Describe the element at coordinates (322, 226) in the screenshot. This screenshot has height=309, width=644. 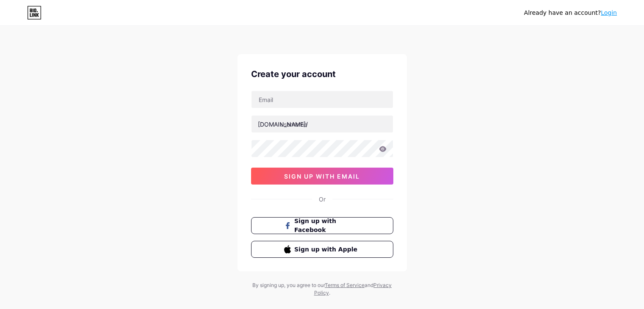
I see `a: Sign up with Facebook` at that location.